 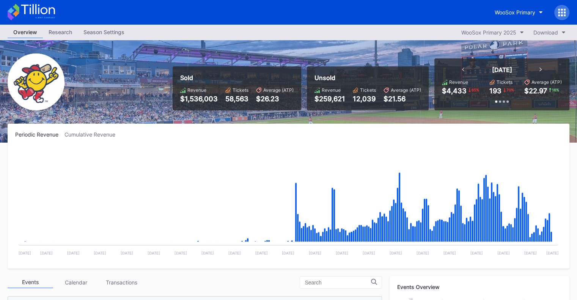 What do you see at coordinates (237, 99) in the screenshot?
I see `div: 58,563` at bounding box center [237, 99].